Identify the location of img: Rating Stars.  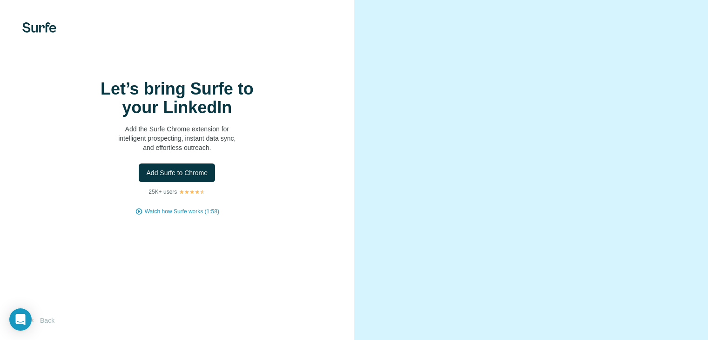
(192, 192).